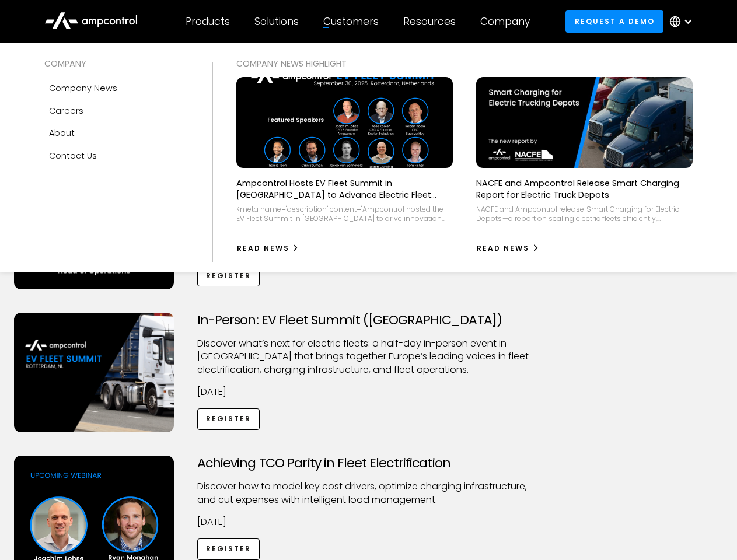 This screenshot has width=737, height=560. What do you see at coordinates (351, 22) in the screenshot?
I see `div: Customers` at bounding box center [351, 22].